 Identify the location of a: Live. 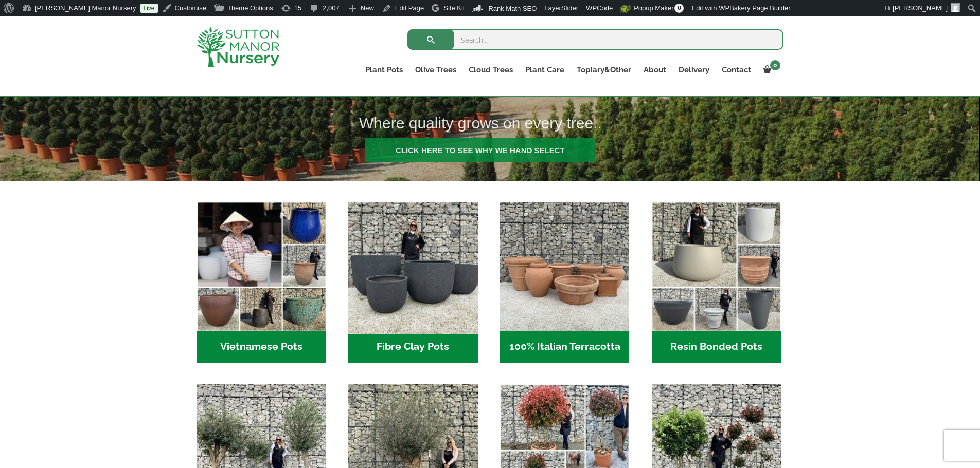
(149, 8).